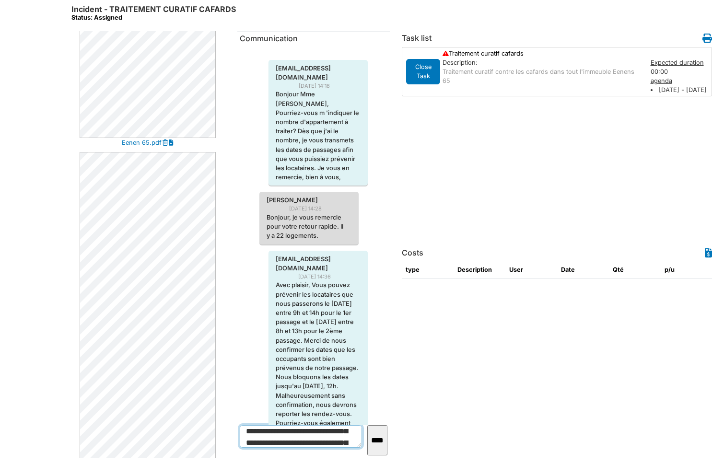 This screenshot has width=724, height=464. What do you see at coordinates (268, 38) in the screenshot?
I see `span: translation missing: en.communication.communication` at bounding box center [268, 38].